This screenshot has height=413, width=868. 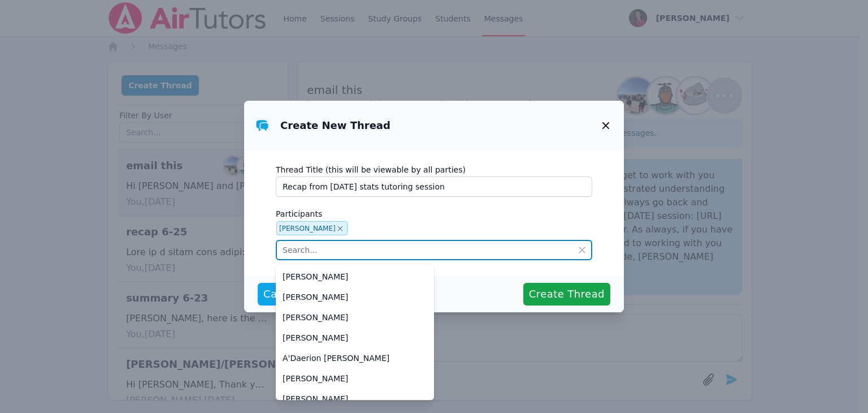 I want to click on span: Cancel, so click(x=281, y=294).